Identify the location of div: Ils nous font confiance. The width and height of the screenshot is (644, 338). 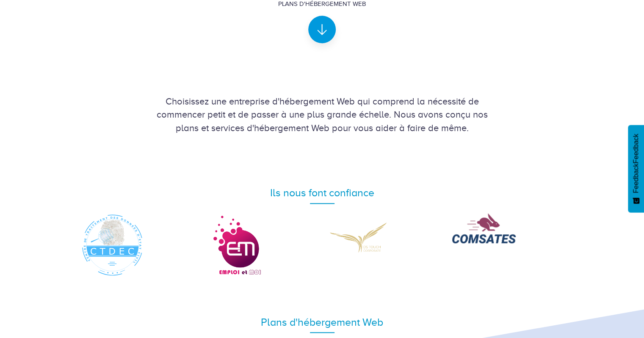
(322, 193).